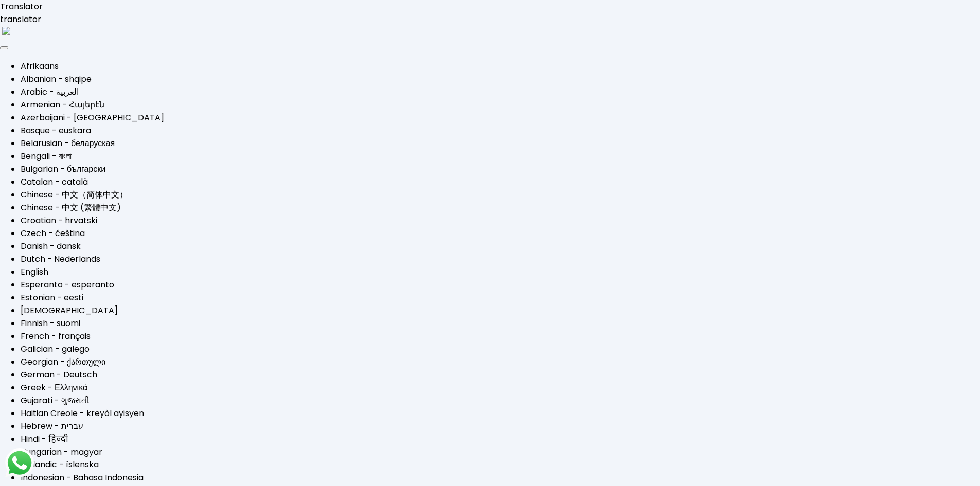 Image resolution: width=980 pixels, height=486 pixels. I want to click on a: Icelandic - íslenska, so click(60, 464).